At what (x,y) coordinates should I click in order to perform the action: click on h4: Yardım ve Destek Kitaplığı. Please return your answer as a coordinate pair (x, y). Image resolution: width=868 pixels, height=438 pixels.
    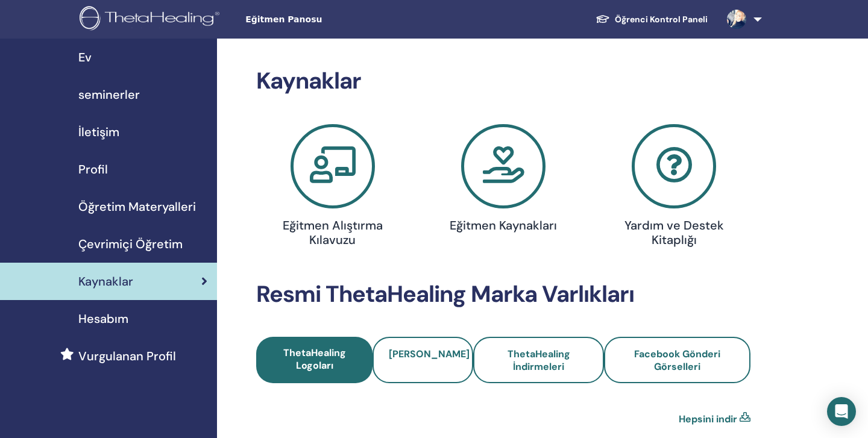
    Looking at the image, I should click on (675, 233).